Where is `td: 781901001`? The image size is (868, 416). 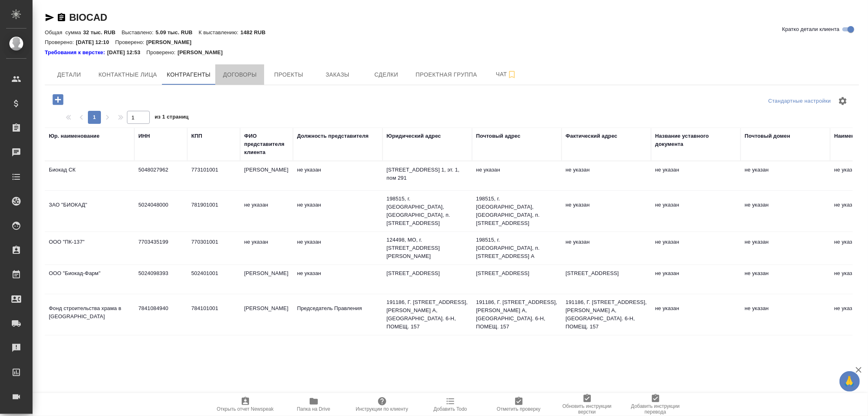
td: 781901001 is located at coordinates (214, 211).